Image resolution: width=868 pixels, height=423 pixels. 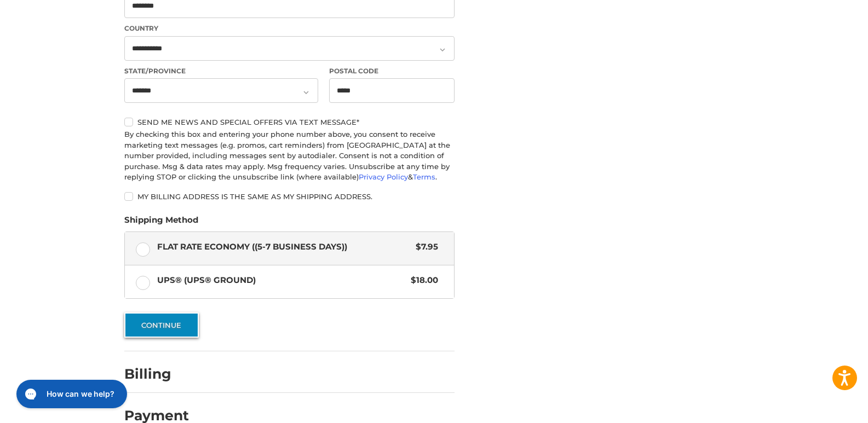 I want to click on label: Send me news and special offers via text message*, so click(x=289, y=122).